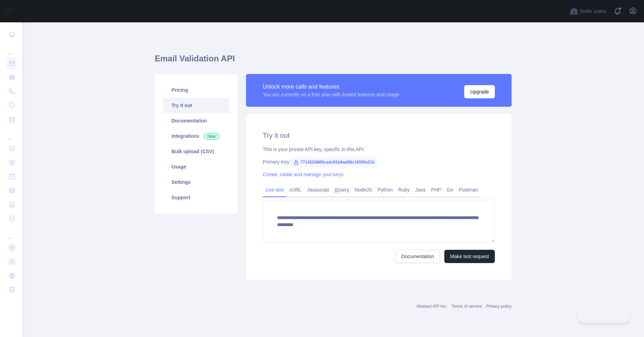 The image size is (644, 337). Describe the element at coordinates (318, 190) in the screenshot. I see `a: Javascript` at that location.